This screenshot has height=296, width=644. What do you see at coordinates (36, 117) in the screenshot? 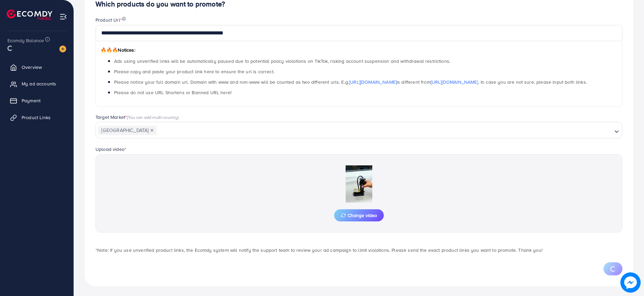
I see `span: Product Links` at bounding box center [36, 117].